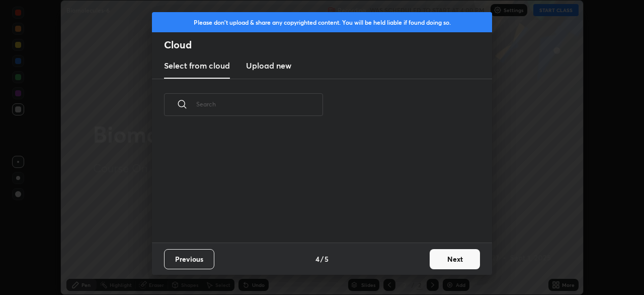 The height and width of the screenshot is (295, 644). I want to click on div: Please don't upload & share any copyrighted content. You will be held liable if found doing so., so click(322, 22).